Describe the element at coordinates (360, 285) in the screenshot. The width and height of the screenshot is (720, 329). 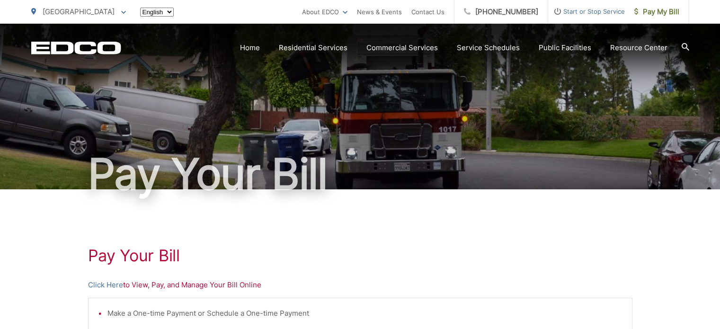
I see `p: to View, Pay, and Manage Your Bill Online` at that location.